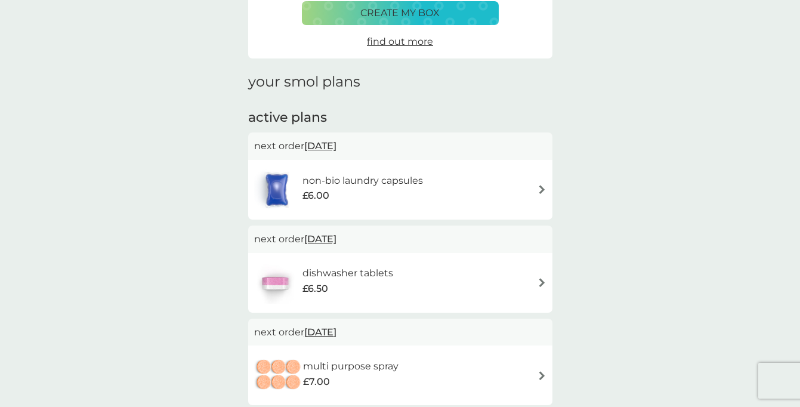 This screenshot has width=800, height=407. Describe the element at coordinates (400, 82) in the screenshot. I see `h1: your smol plans` at that location.